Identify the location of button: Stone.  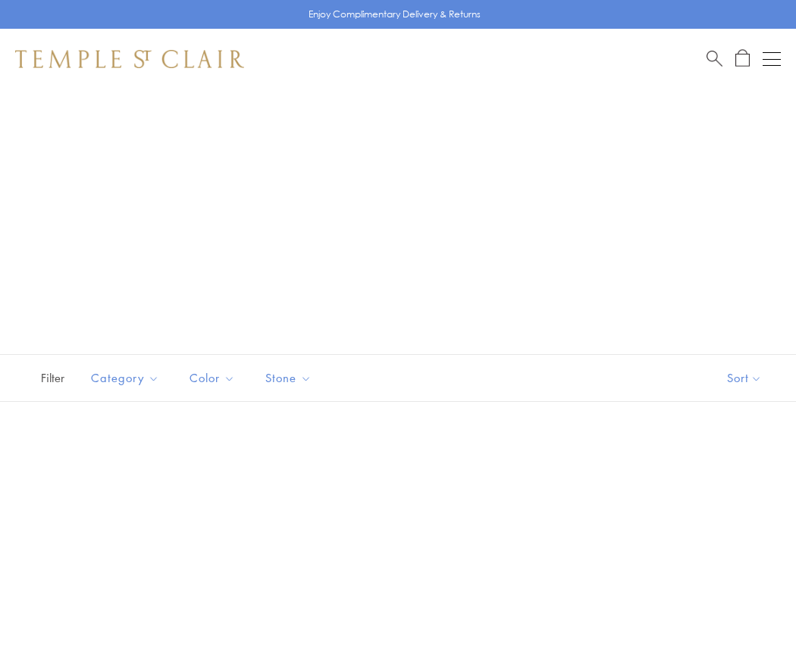
(288, 378).